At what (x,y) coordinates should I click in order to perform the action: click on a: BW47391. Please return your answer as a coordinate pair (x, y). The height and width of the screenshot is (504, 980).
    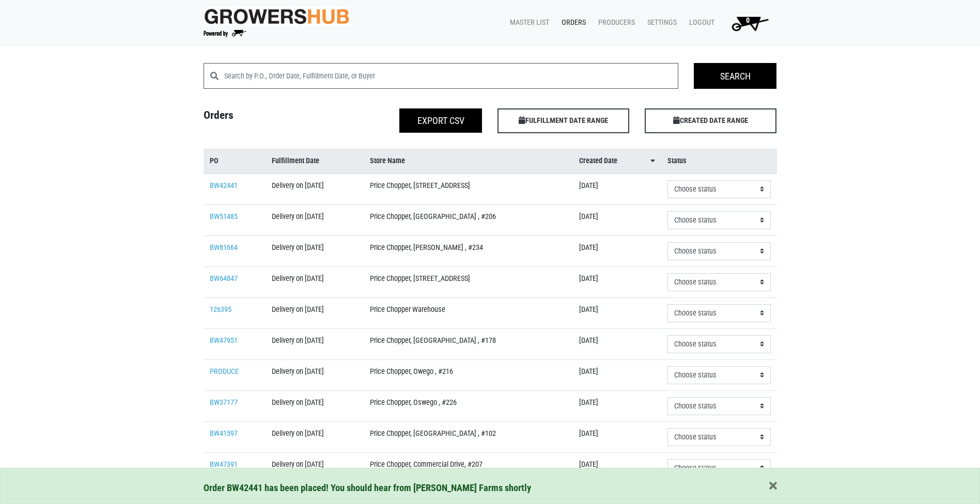
    Looking at the image, I should click on (224, 464).